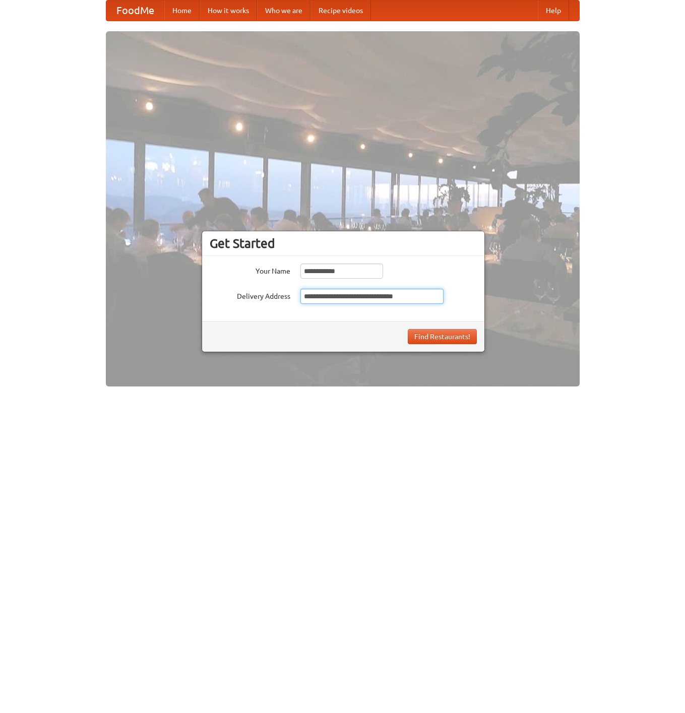 The height and width of the screenshot is (713, 685). Describe the element at coordinates (182, 11) in the screenshot. I see `a: Home` at that location.